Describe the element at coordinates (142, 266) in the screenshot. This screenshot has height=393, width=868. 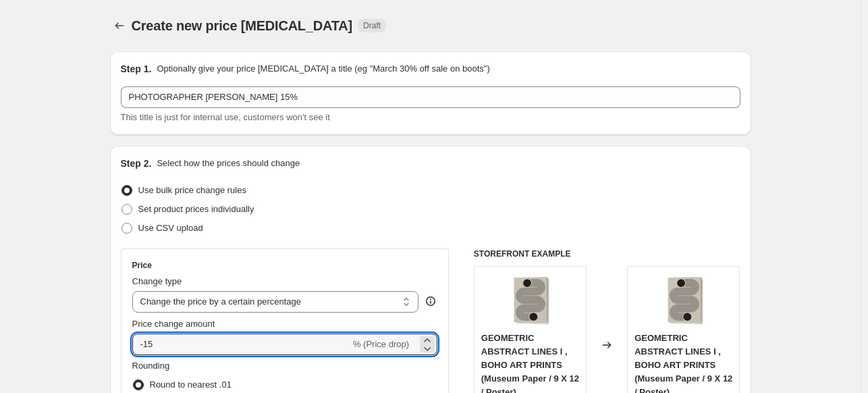
I see `h3: Price` at that location.